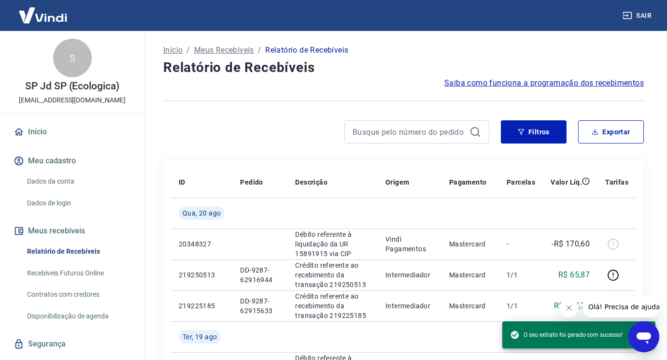 This screenshot has height=360, width=667. What do you see at coordinates (199, 336) in the screenshot?
I see `span: Ter, 19 ago` at bounding box center [199, 336].